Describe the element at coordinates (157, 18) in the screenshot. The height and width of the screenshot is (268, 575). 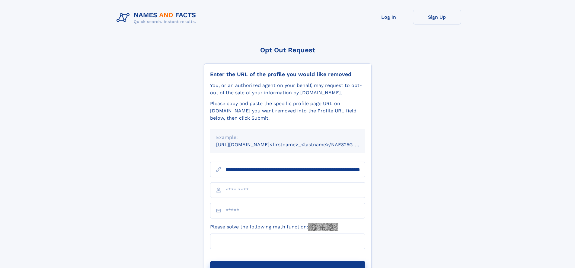
I see `img: Logo Names and Facts` at that location.